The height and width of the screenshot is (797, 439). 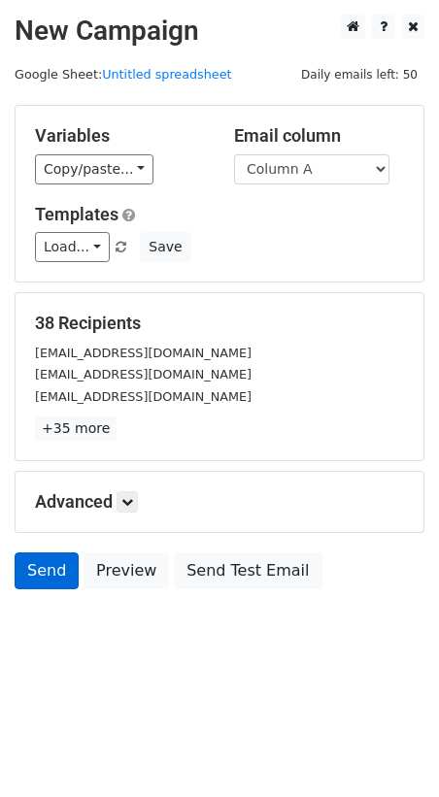 I want to click on a: Daily emails left: 50, so click(x=359, y=74).